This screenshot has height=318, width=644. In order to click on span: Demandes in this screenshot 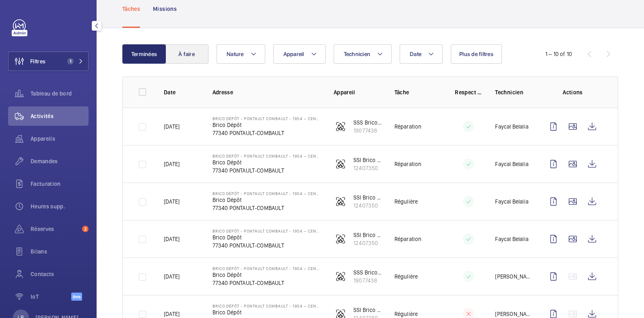, I will do `click(60, 161)`.